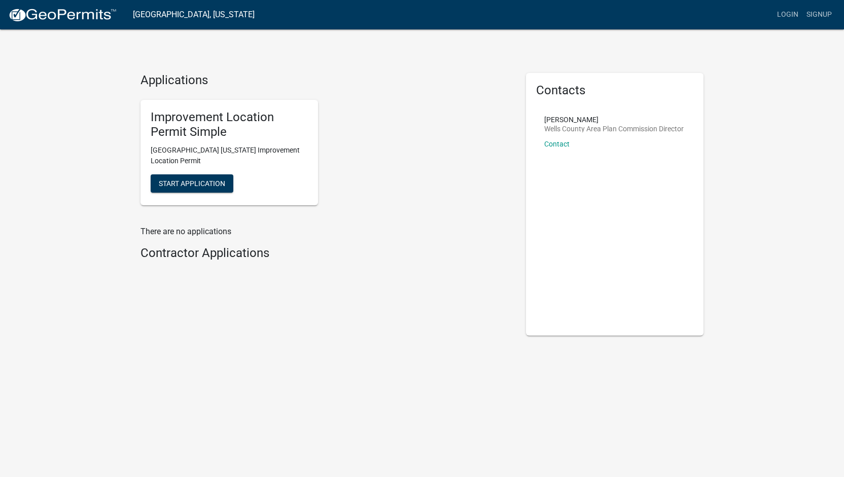 The image size is (844, 477). I want to click on wm-workflow-list-section: Applications, so click(326, 143).